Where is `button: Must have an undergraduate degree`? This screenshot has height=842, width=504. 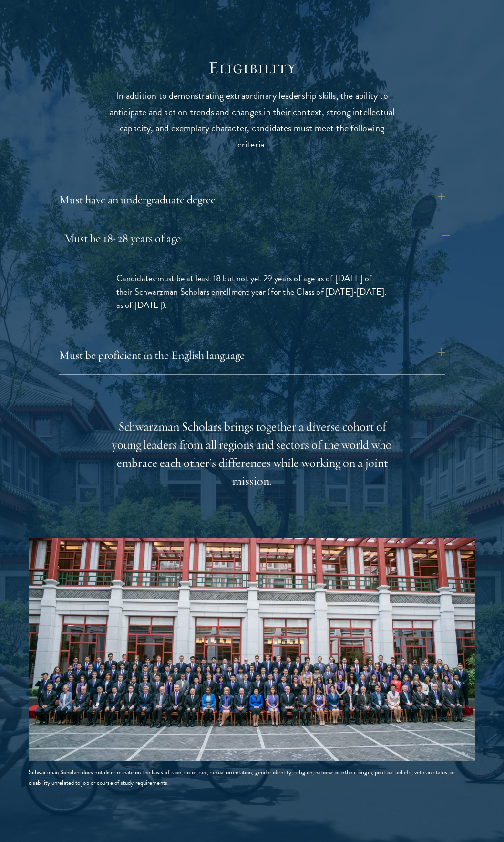
button: Must have an undergraduate degree is located at coordinates (252, 199).